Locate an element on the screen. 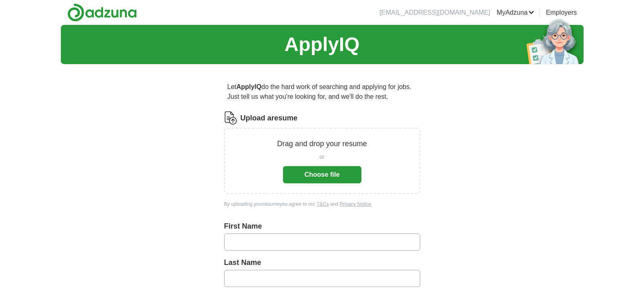  p: Let do the hard work of searching and applying for jobs. Just tell us what you're looking for, an... is located at coordinates (322, 92).